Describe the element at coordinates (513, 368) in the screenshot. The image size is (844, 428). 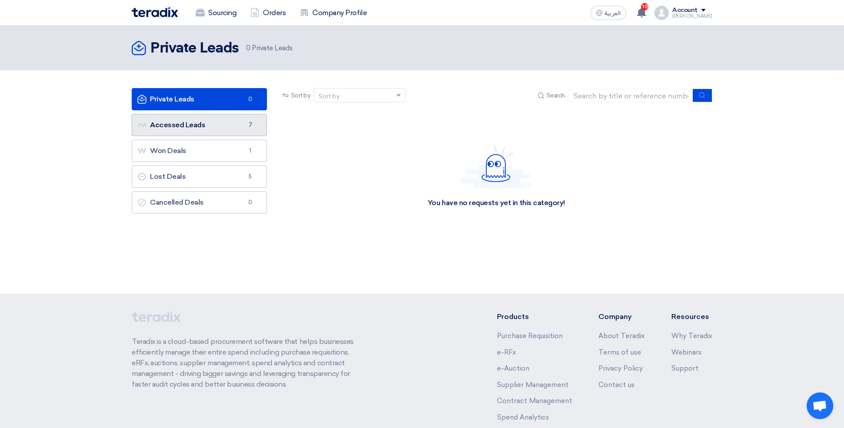
I see `a: e-Auction` at that location.